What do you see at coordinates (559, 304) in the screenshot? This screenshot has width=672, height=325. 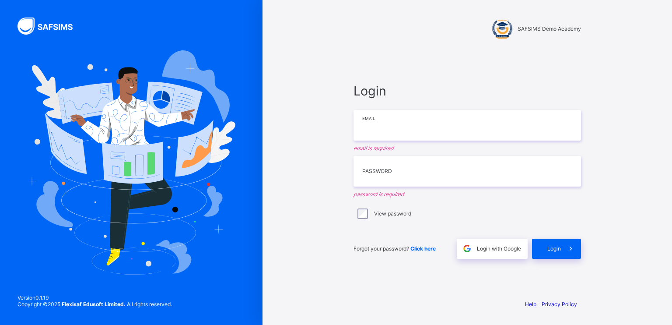 I see `a: Privacy Policy` at bounding box center [559, 304].